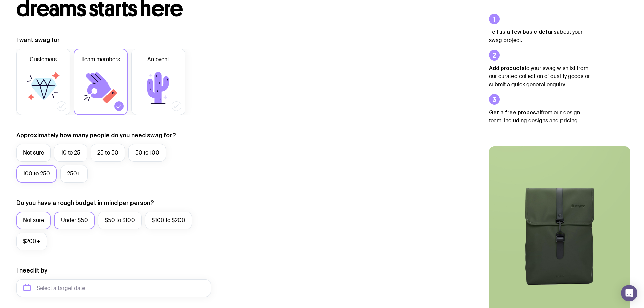 The image size is (644, 308). What do you see at coordinates (540, 116) in the screenshot?
I see `p: from our design team, including designs and pricing.` at bounding box center [540, 116].